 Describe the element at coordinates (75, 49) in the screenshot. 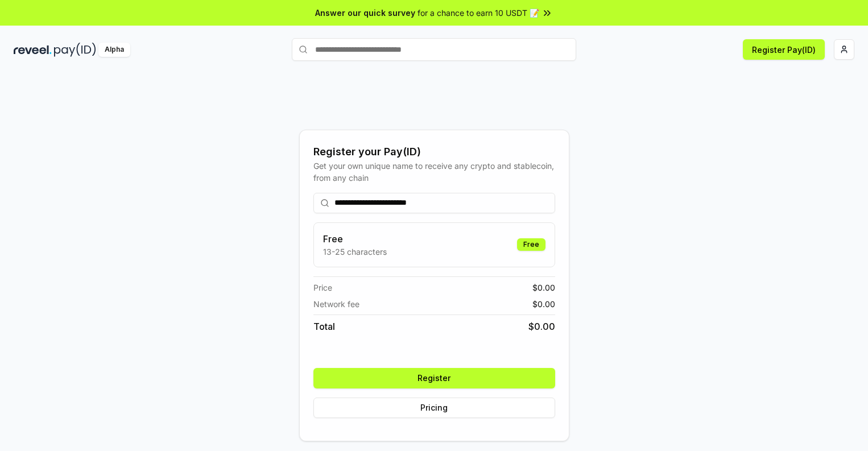

I see `img: pay_id` at that location.